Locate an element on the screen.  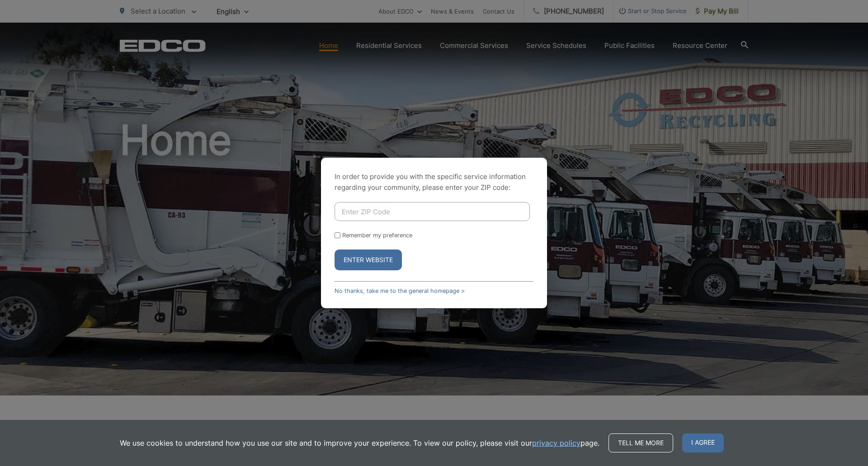
a: Tell me more is located at coordinates (641, 444).